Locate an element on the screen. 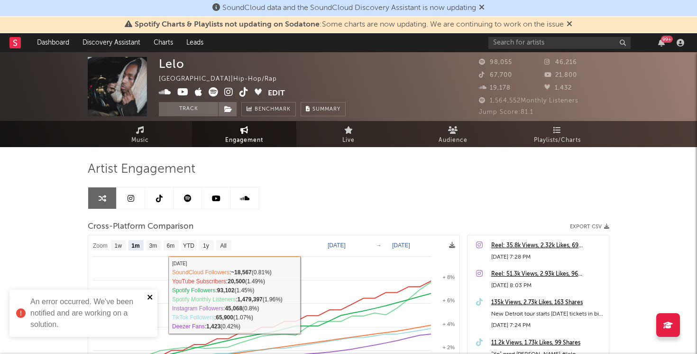  text: + 8% is located at coordinates (449, 277).